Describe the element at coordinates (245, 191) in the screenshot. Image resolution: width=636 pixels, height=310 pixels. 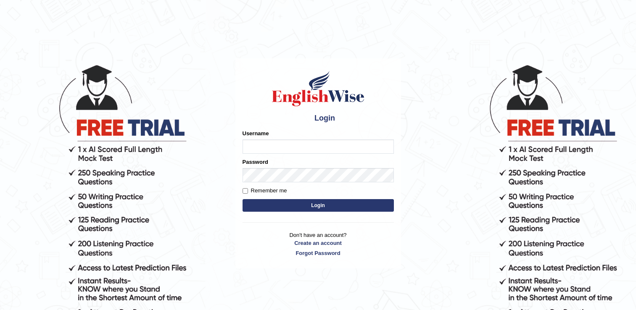
I see `input: Remember me` at that location.